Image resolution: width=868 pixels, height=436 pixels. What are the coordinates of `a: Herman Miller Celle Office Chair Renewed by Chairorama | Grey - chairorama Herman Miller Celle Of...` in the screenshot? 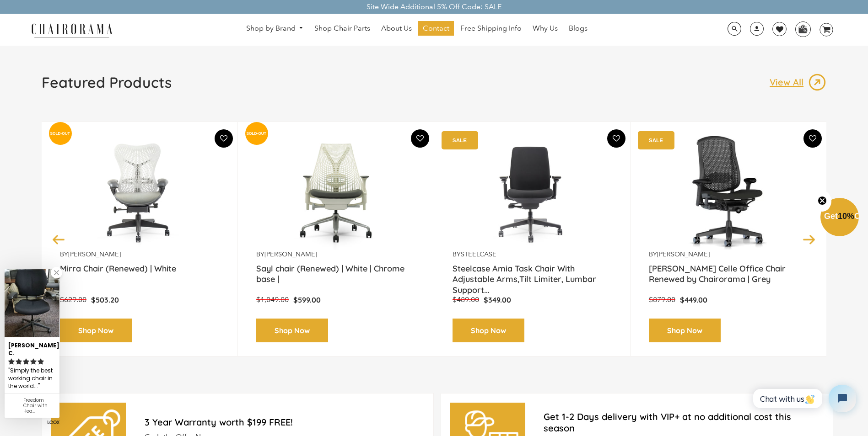 It's located at (728, 193).